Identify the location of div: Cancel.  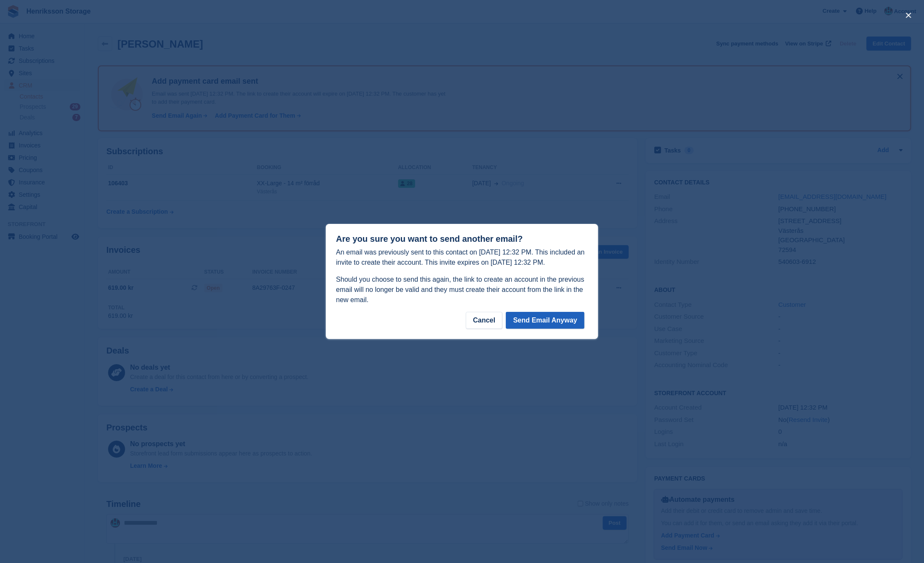
(484, 321).